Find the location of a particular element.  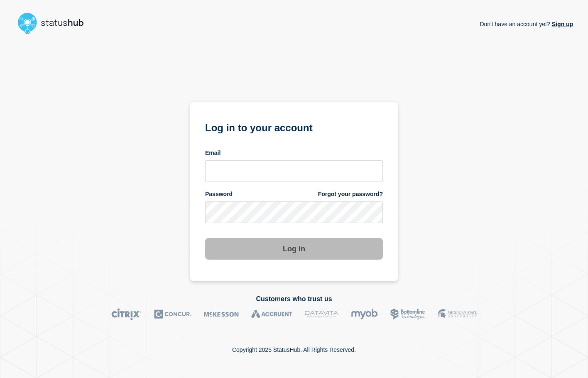

p: Don't have an account yet? is located at coordinates (526, 24).